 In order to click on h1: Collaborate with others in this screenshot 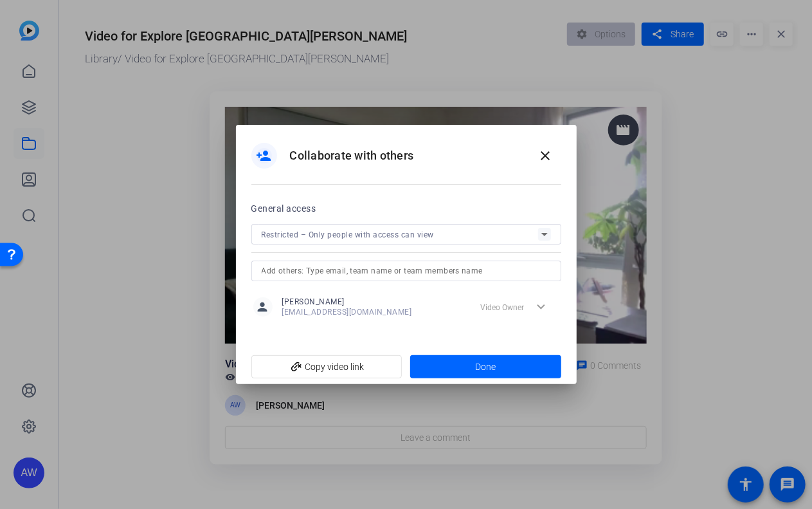, I will do `click(352, 155)`.